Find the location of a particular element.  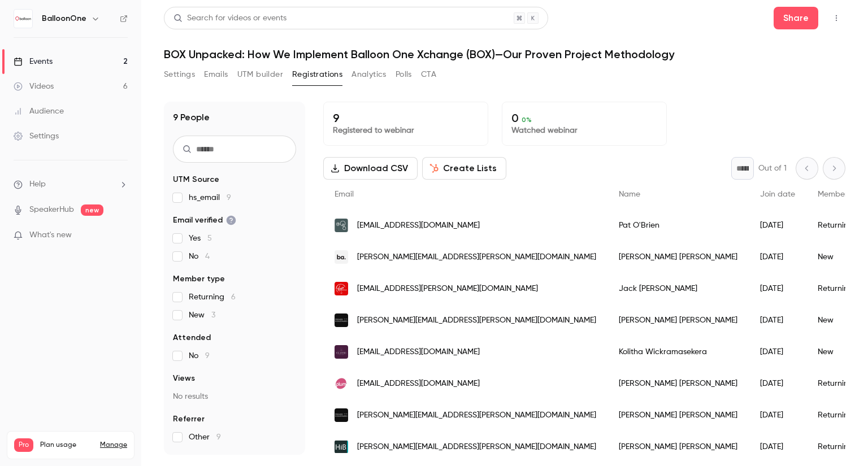

img: hib.co.uk is located at coordinates (342, 446).